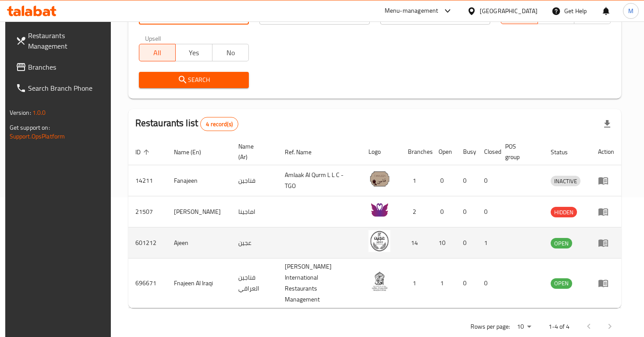 This screenshot has width=644, height=337. Describe the element at coordinates (148, 181) in the screenshot. I see `td: 14211` at that location.